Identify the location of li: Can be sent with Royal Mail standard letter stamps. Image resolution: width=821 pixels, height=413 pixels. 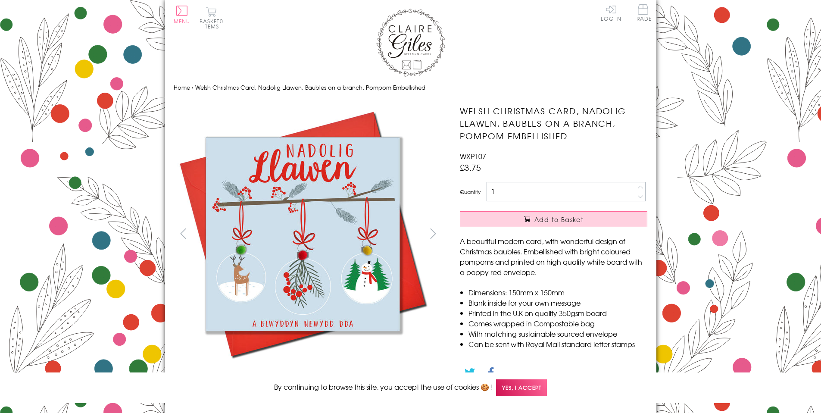
(557, 344).